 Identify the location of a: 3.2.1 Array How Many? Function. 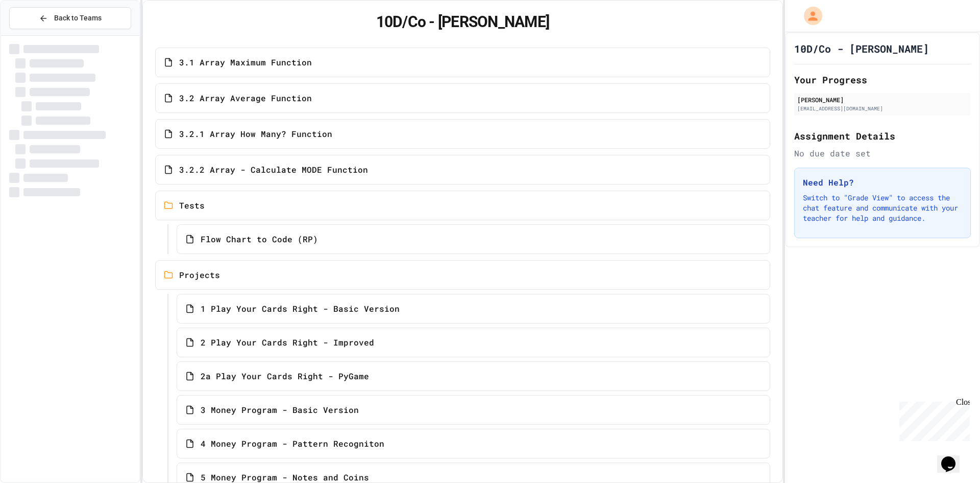
(462, 134).